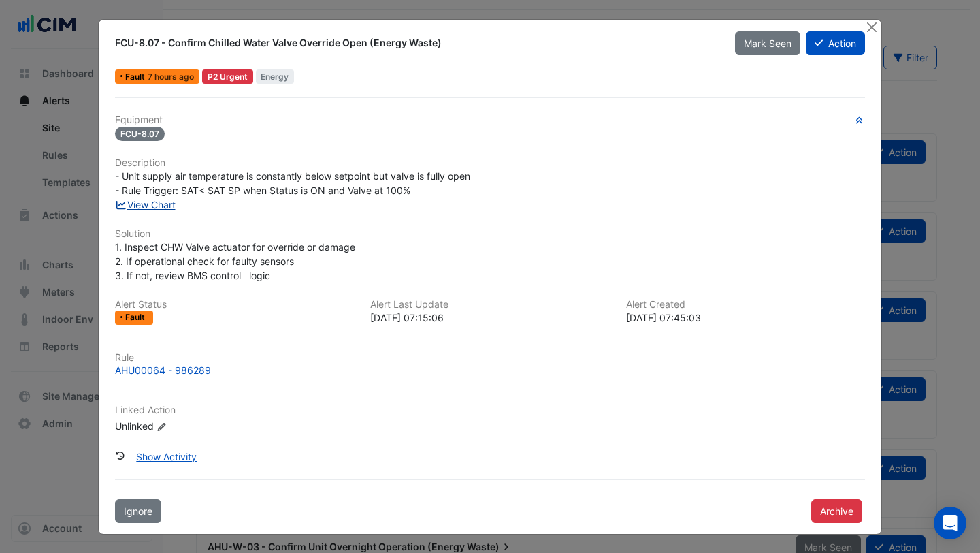 Image resolution: width=980 pixels, height=553 pixels. I want to click on span: Mark Seen, so click(768, 43).